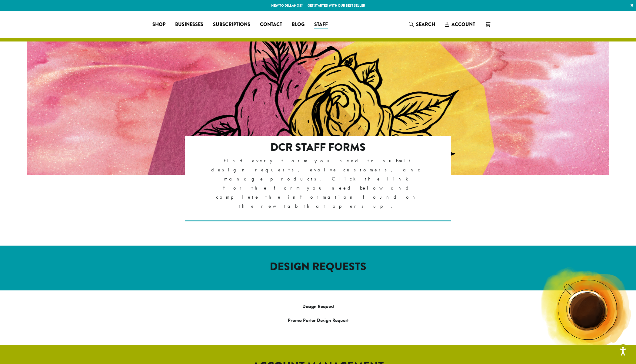 The image size is (636, 364). Describe the element at coordinates (318, 306) in the screenshot. I see `a: Design Request` at that location.